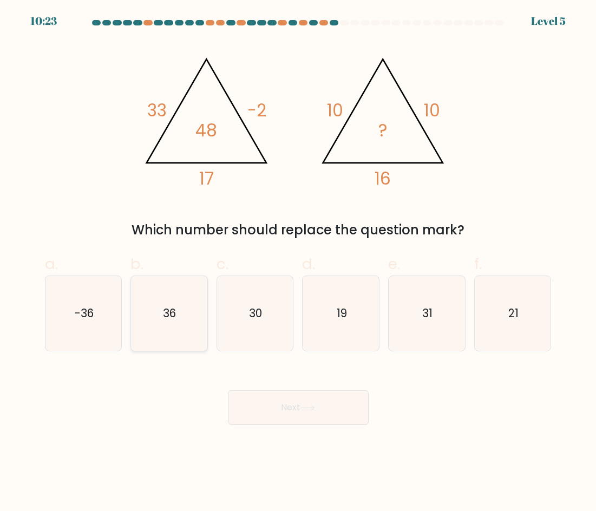 The height and width of the screenshot is (511, 596). Describe the element at coordinates (309, 264) in the screenshot. I see `span: d.` at that location.